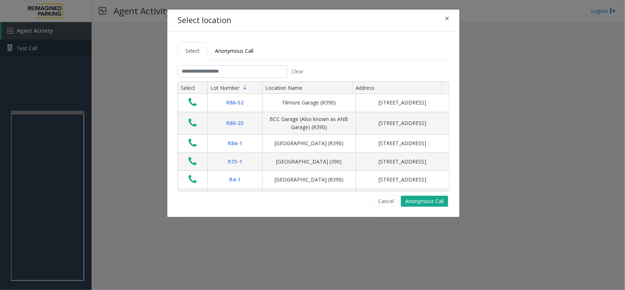 The image size is (625, 290). What do you see at coordinates (235, 162) in the screenshot?
I see `div: R73-1` at bounding box center [235, 162].